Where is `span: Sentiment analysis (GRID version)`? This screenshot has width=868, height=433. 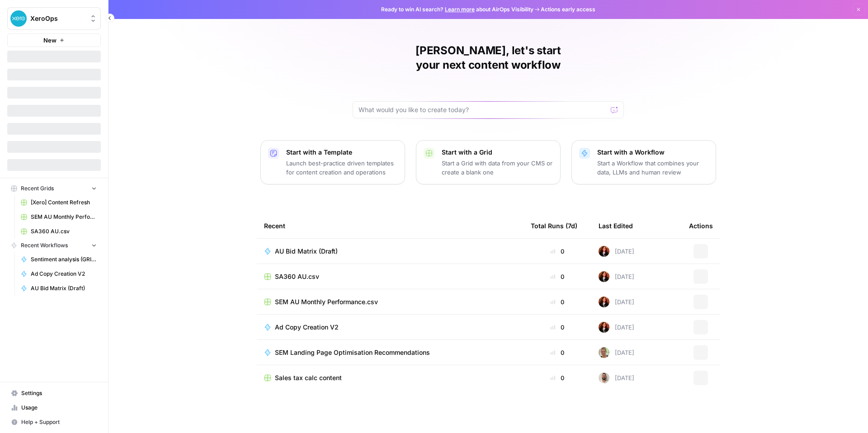 span: Sentiment analysis (GRID version) is located at coordinates (64, 259).